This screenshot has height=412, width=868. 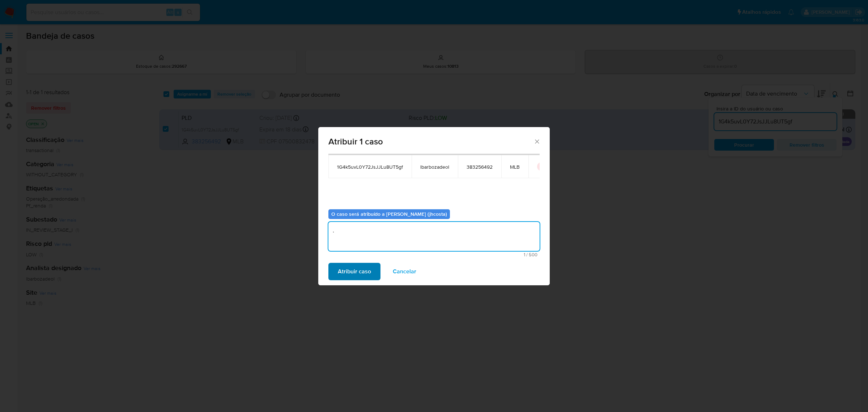 I want to click on button: Atribuir caso, so click(x=354, y=271).